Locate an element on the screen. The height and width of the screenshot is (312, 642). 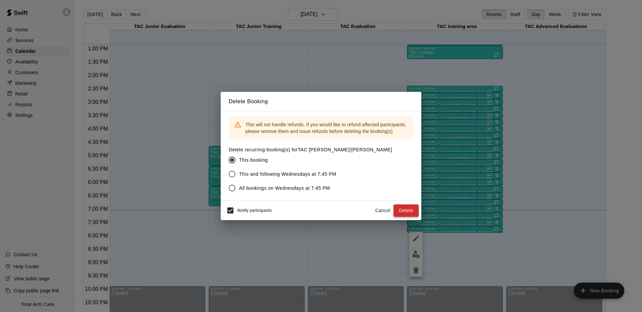
div: This will not handle refunds. If you would like to refund affected participants, please remove th... is located at coordinates (327, 128).